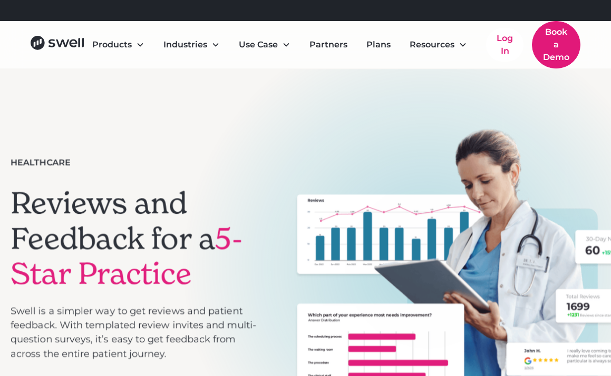  I want to click on div: Healthcare, so click(41, 162).